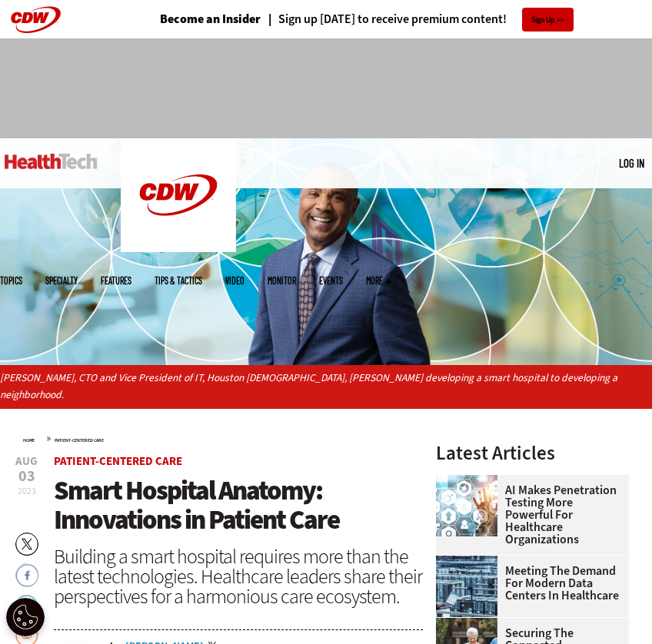 The image size is (652, 644). What do you see at coordinates (470, 481) in the screenshot?
I see `a: Healthcare and hacking concept` at bounding box center [470, 481].